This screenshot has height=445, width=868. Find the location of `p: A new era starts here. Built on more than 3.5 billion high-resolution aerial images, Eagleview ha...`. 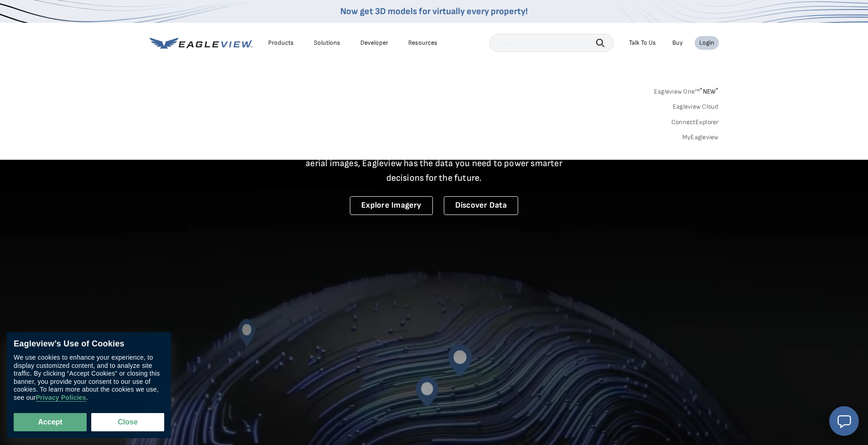

p: A new era starts here. Built on more than 3.5 billion high-resolution aerial images, Eagleview ha... is located at coordinates (434, 164).